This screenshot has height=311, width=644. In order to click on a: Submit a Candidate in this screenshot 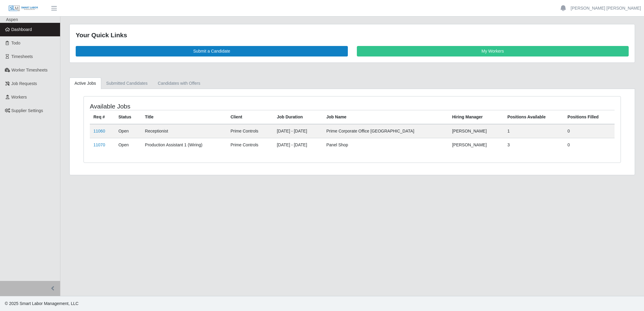, I will do `click(211, 51)`.